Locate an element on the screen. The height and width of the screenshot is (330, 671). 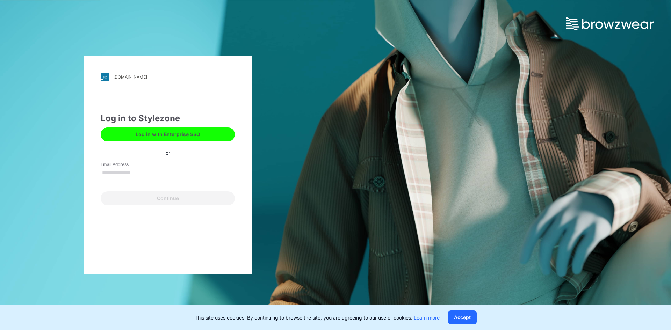
div: Log in to Stylezone is located at coordinates (168, 119).